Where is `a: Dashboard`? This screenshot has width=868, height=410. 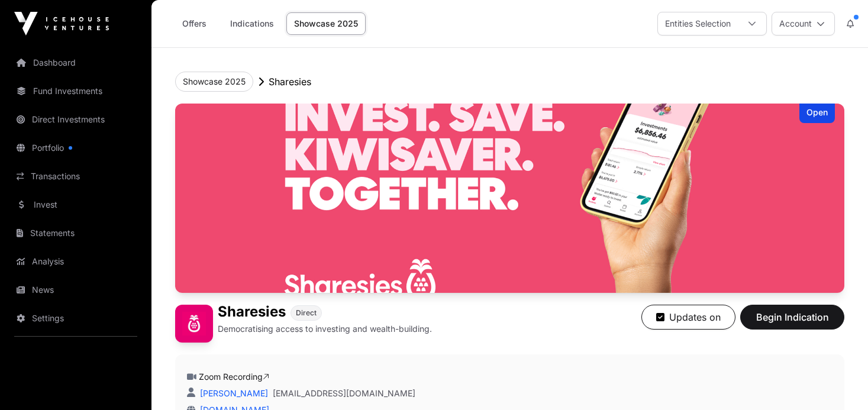 a: Dashboard is located at coordinates (76, 63).